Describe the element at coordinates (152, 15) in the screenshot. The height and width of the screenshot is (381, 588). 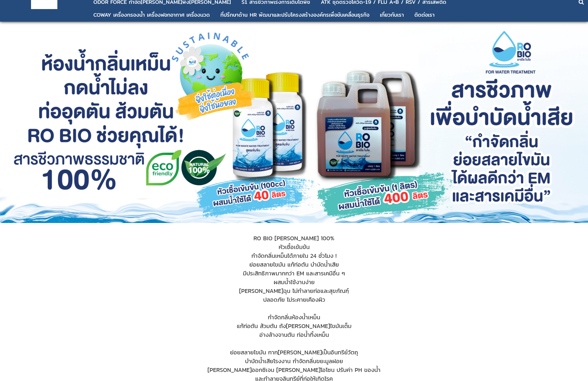
I see `div: COWAY เครื่องกรองน้ำ เครื่องฟอกอากาศ เครื่องนวด` at that location.